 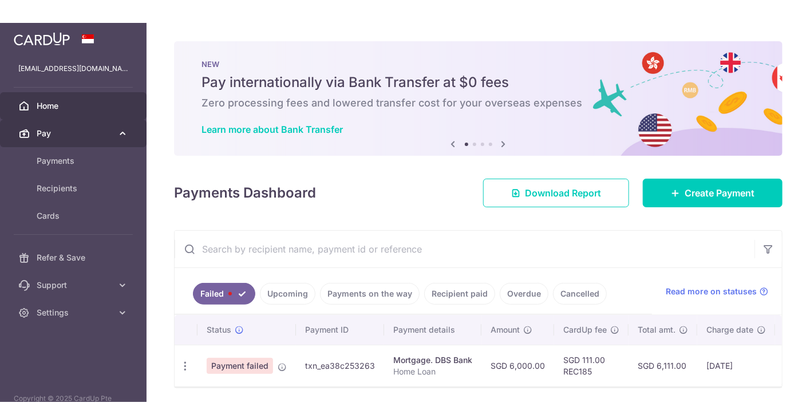 I want to click on a: Recipient paid, so click(x=460, y=294).